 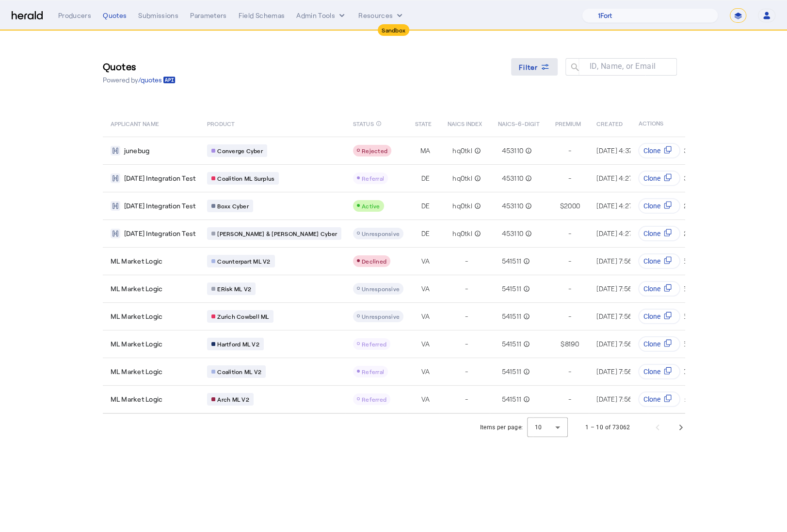 I want to click on span: Boxx Cyber, so click(x=233, y=206).